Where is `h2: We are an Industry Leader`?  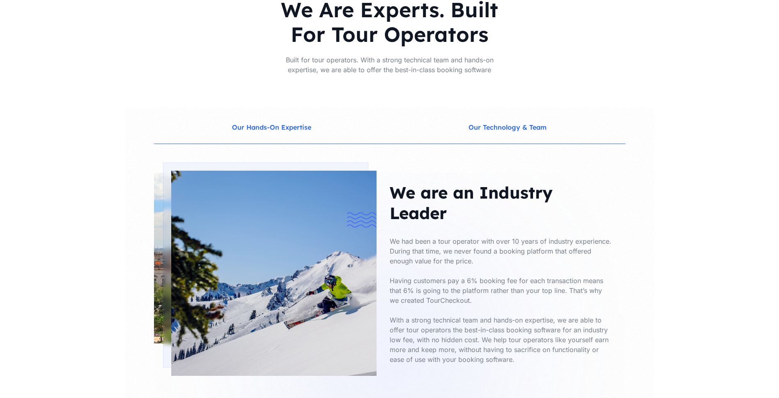
h2: We are an Industry Leader is located at coordinates (501, 203).